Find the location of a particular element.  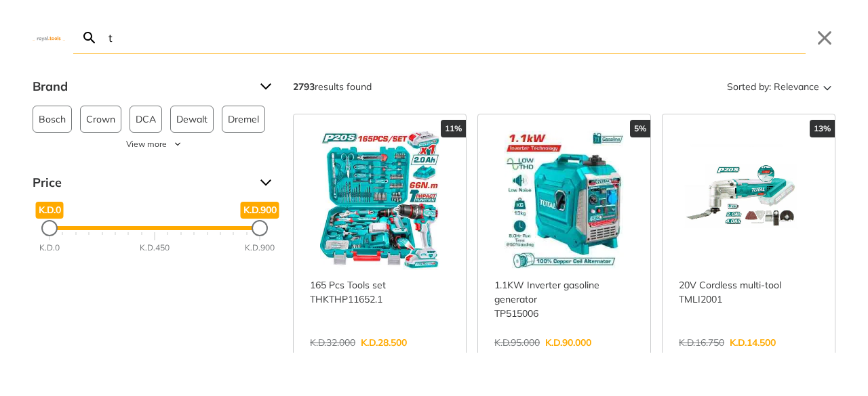

div: K.D.450 is located at coordinates (155, 248).